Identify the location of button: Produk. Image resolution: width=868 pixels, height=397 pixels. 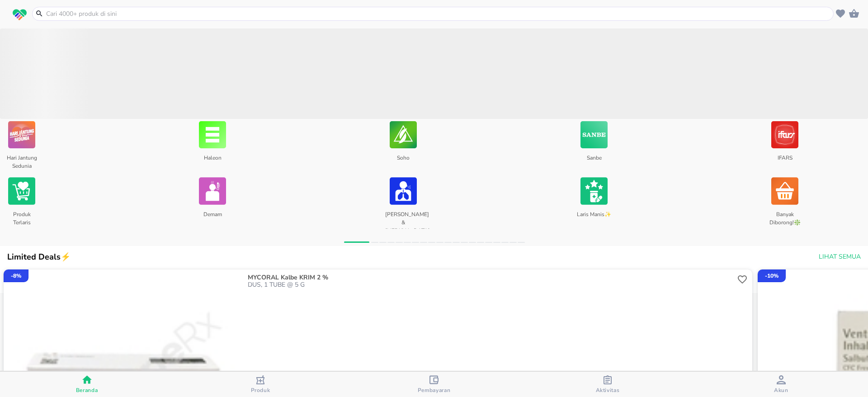
(260, 385).